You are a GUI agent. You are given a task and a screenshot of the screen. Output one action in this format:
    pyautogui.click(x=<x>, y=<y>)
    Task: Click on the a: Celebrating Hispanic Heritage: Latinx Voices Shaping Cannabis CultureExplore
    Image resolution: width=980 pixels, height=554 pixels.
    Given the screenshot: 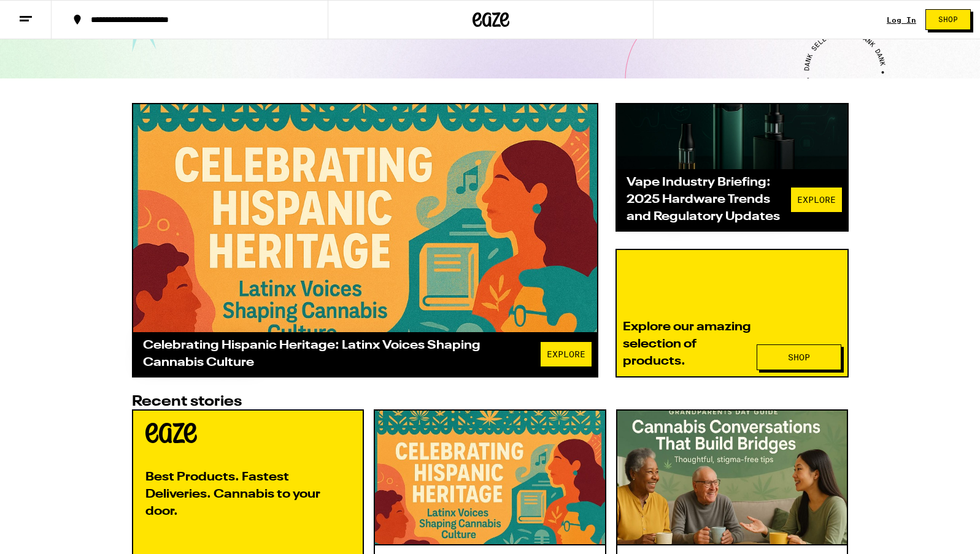 What is the action you would take?
    pyautogui.click(x=365, y=240)
    